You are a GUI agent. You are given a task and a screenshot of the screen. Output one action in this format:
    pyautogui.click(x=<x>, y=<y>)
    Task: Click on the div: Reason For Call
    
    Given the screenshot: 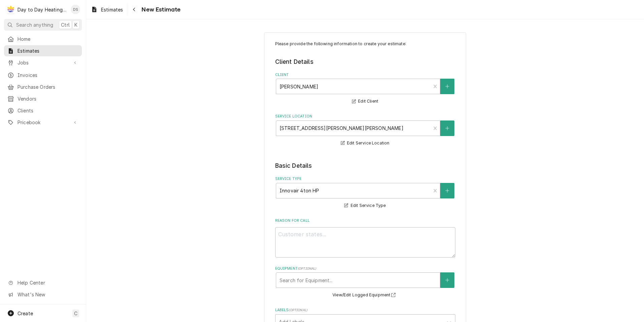 What is the action you would take?
    pyautogui.click(x=365, y=238)
    